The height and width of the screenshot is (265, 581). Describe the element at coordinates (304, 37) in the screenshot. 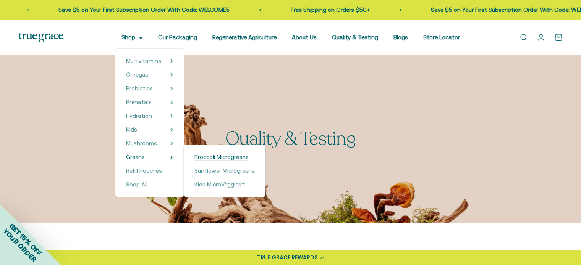

I see `a: About Us` at that location.